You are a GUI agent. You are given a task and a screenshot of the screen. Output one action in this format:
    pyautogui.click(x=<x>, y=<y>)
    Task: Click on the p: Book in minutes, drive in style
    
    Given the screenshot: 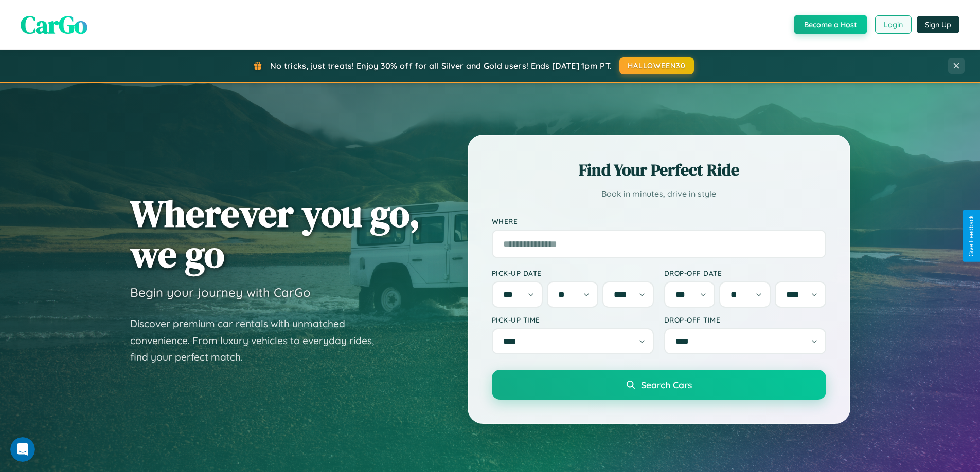 What is the action you would take?
    pyautogui.click(x=659, y=194)
    